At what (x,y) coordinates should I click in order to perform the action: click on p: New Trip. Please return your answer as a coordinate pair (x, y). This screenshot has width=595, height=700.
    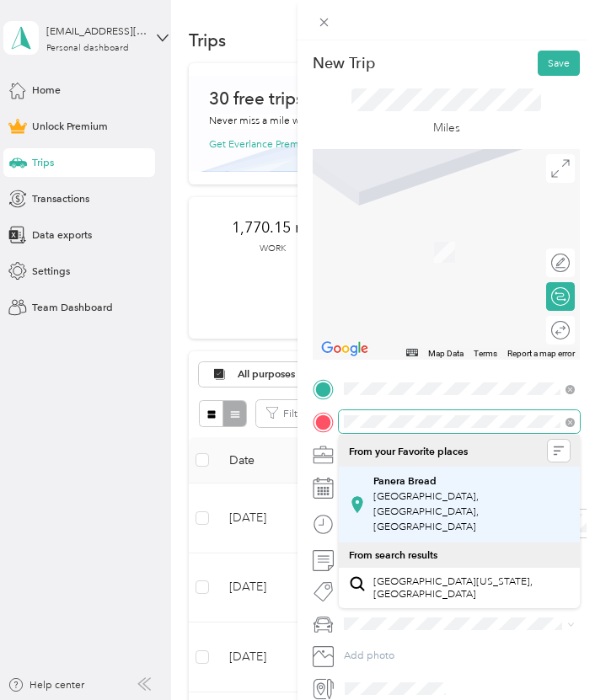
    Looking at the image, I should click on (344, 63).